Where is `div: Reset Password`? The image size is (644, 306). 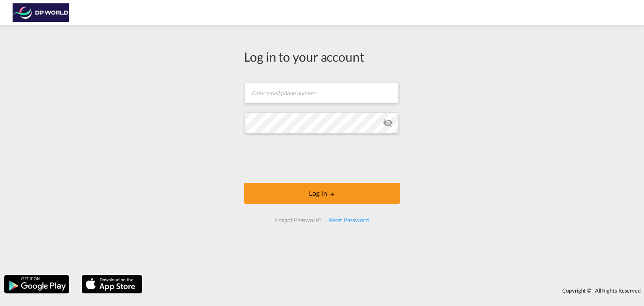
div: Reset Password is located at coordinates (349, 221).